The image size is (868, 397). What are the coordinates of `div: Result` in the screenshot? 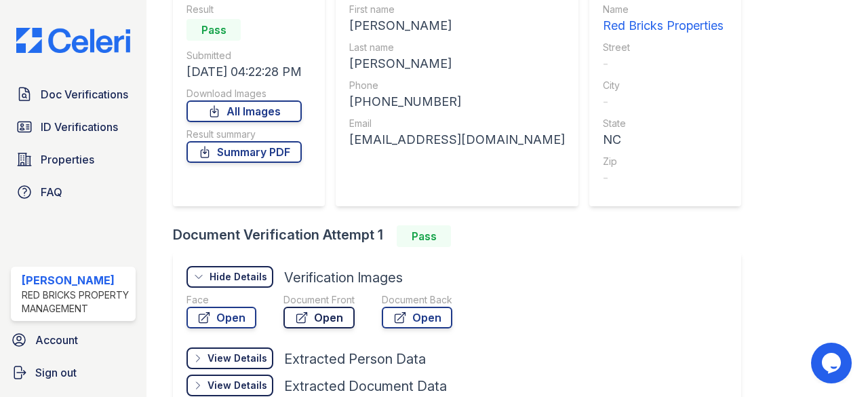 It's located at (244, 10).